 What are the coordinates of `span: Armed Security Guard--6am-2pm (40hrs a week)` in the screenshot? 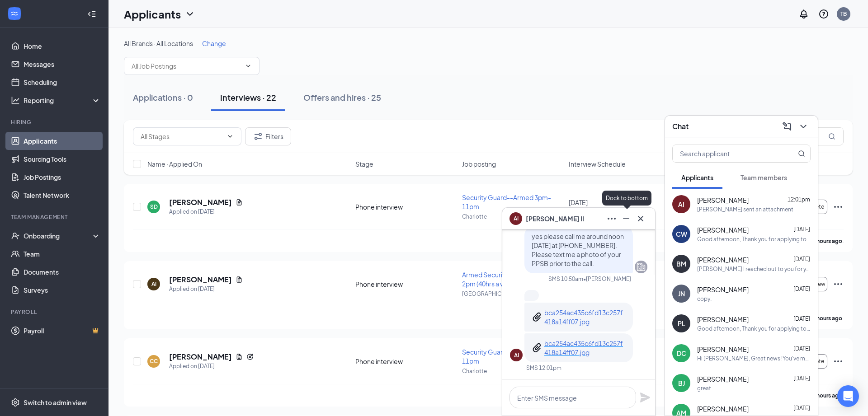 It's located at (506, 279).